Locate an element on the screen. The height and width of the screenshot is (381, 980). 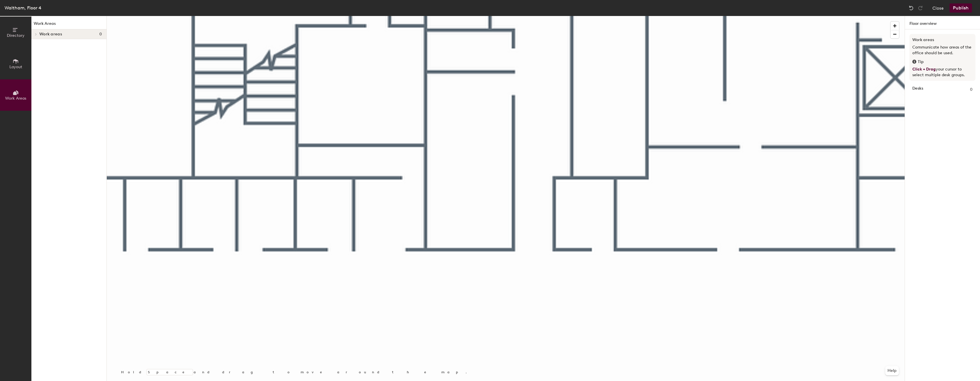
p: Communicate how areas of the office should be used. is located at coordinates (943, 50).